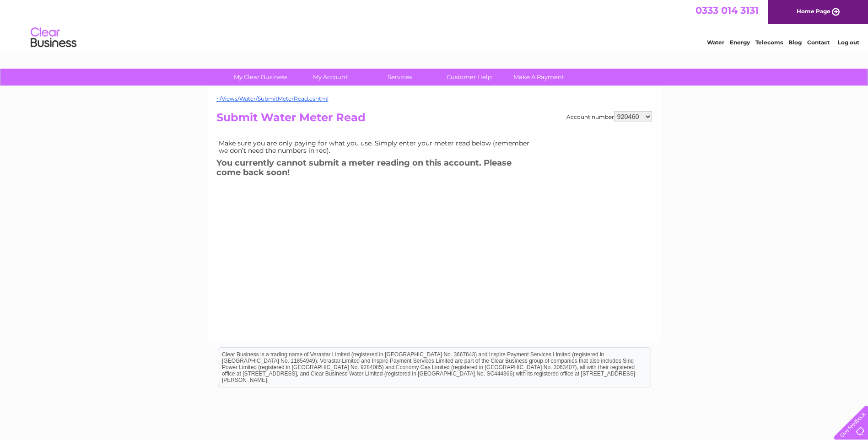 The height and width of the screenshot is (440, 868). I want to click on span: 0333 014 3131, so click(727, 10).